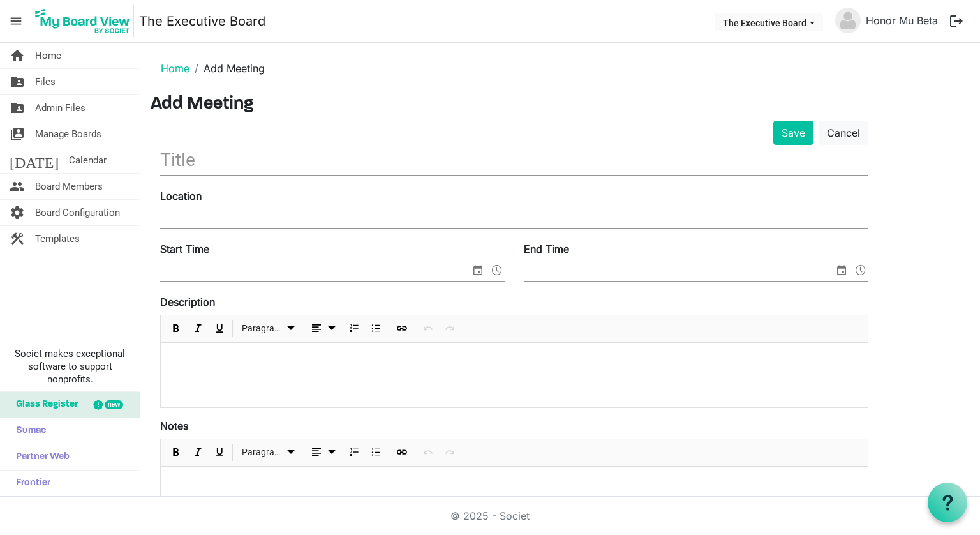  What do you see at coordinates (17, 56) in the screenshot?
I see `span: home` at bounding box center [17, 56].